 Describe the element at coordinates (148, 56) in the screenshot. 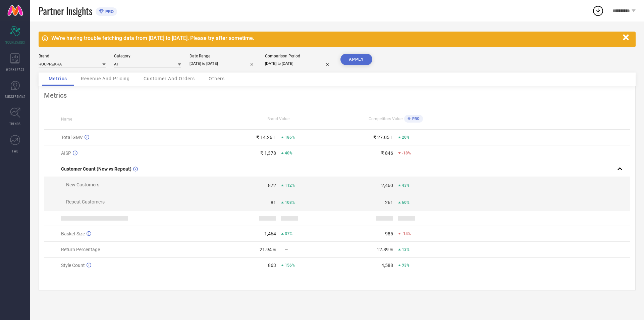

I see `div: Category` at that location.